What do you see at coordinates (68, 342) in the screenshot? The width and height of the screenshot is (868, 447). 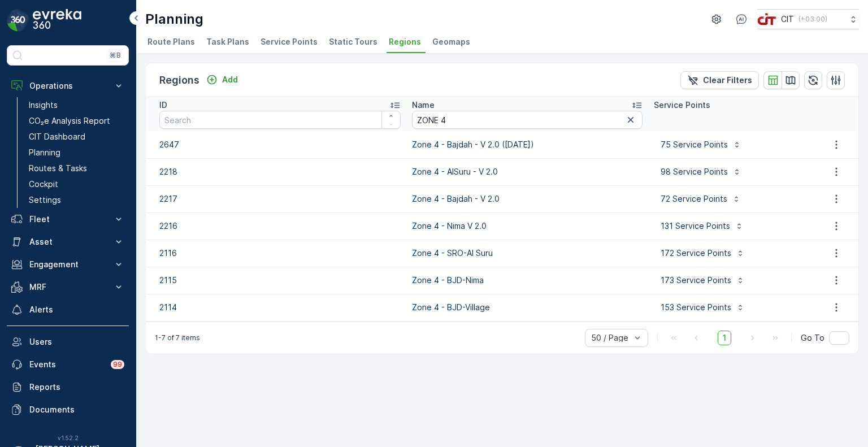 I see `a: Users` at bounding box center [68, 342].